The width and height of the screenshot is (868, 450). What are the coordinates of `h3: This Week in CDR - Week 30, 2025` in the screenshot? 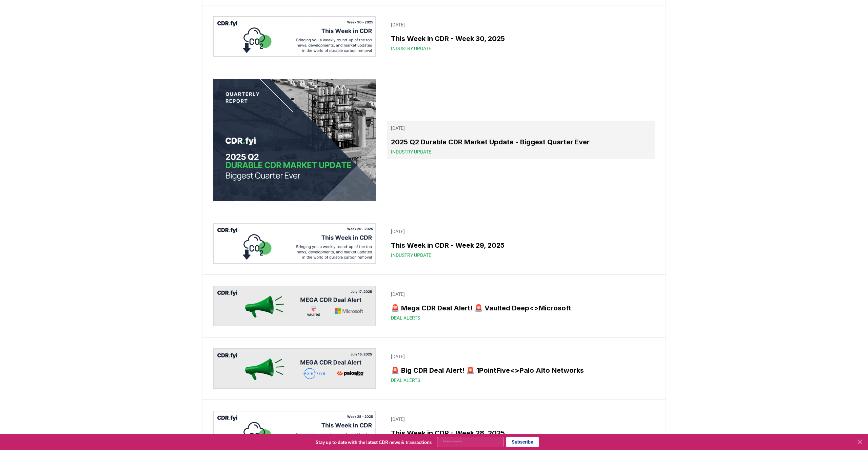 It's located at (521, 39).